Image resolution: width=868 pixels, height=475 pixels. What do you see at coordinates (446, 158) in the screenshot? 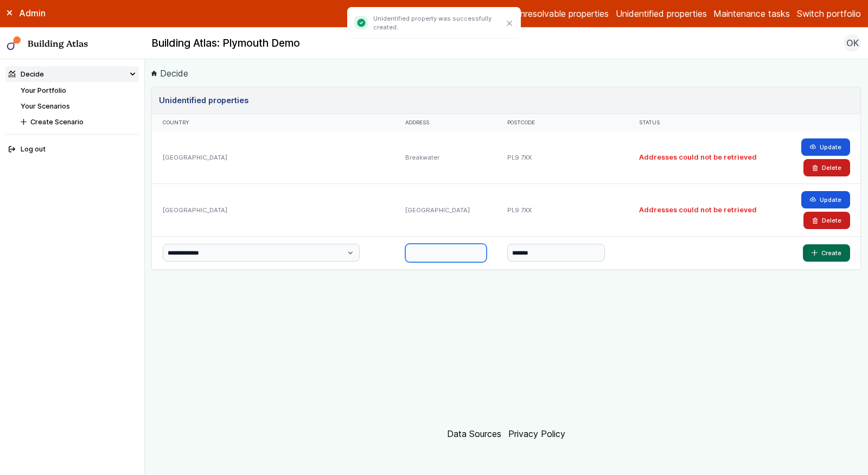
I see `div: Breakwater` at bounding box center [446, 158].